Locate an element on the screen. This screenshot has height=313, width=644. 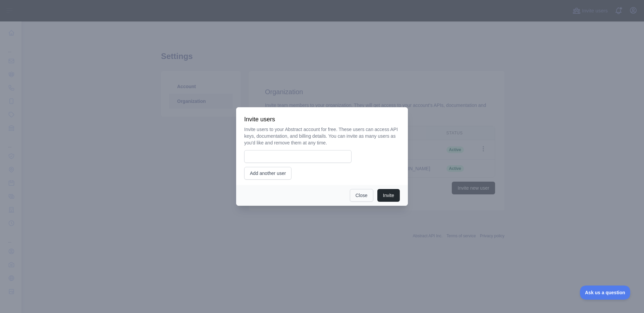
p: Invite users to your Abstract account for free. These users can access API keys, documentation, a... is located at coordinates (322, 136).